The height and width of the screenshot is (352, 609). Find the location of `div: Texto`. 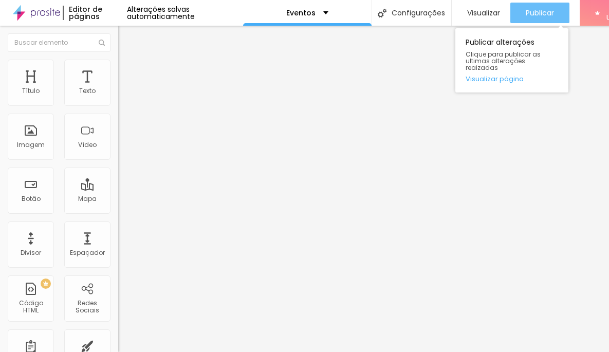

div: Texto is located at coordinates (87, 91).